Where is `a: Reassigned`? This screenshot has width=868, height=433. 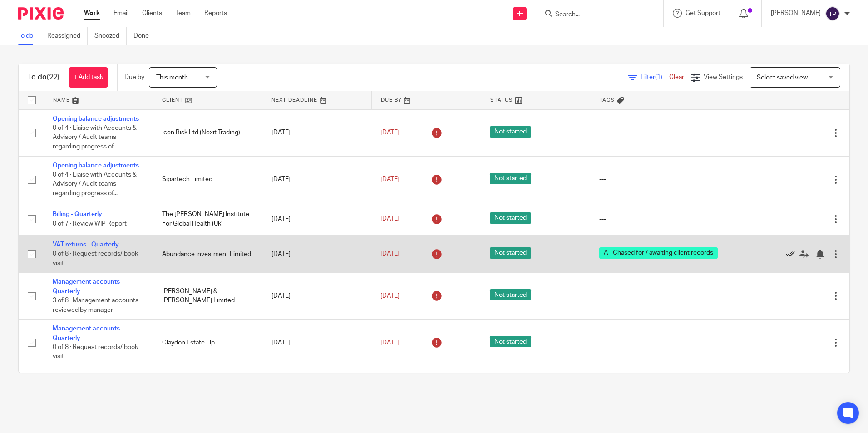 a: Reassigned is located at coordinates (67, 36).